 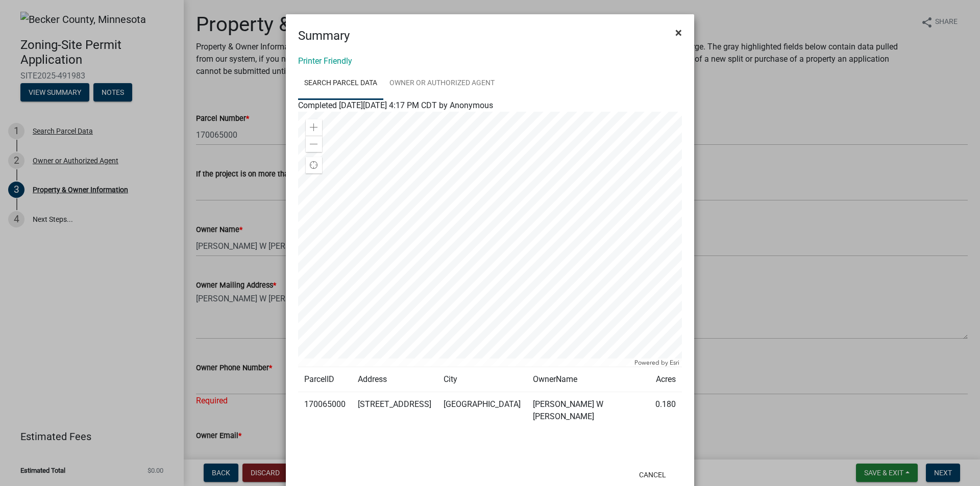 What do you see at coordinates (324, 36) in the screenshot?
I see `h4: Summary` at bounding box center [324, 36].